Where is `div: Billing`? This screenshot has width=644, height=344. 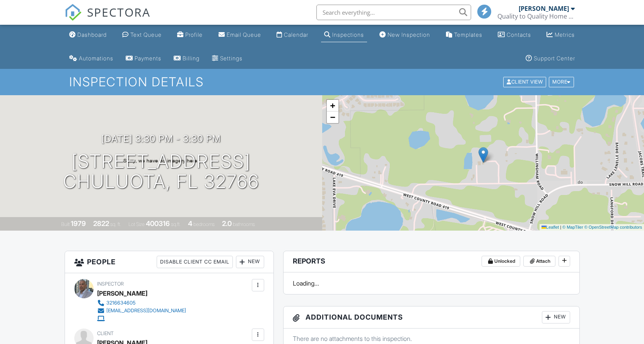 div: Billing is located at coordinates (191, 58).